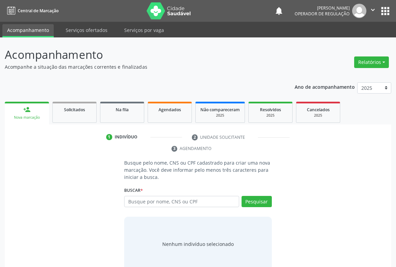  What do you see at coordinates (359, 11) in the screenshot?
I see `img: img` at bounding box center [359, 11].